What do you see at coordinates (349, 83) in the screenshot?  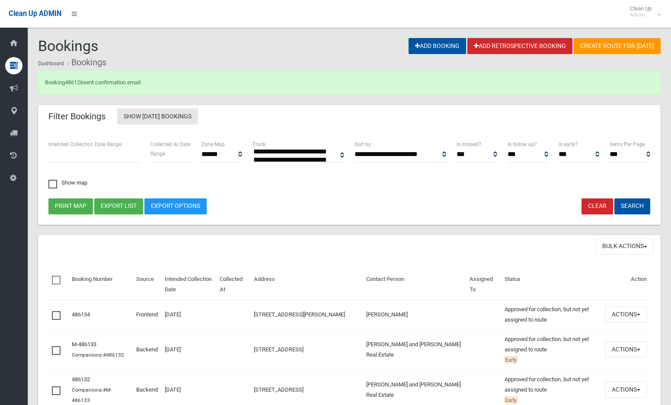 I see `div: Booking sent confirmation email.` at bounding box center [349, 83].